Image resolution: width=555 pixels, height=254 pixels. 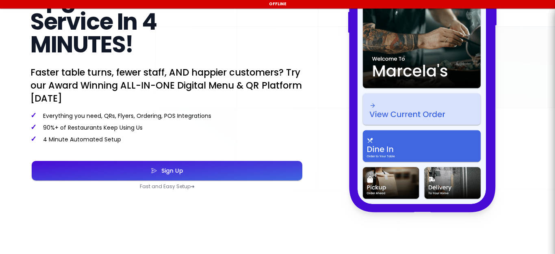 What do you see at coordinates (167, 115) in the screenshot?
I see `p: Everything you need, QRs, Flyers, Ordering, POS Integrations` at bounding box center [167, 115].